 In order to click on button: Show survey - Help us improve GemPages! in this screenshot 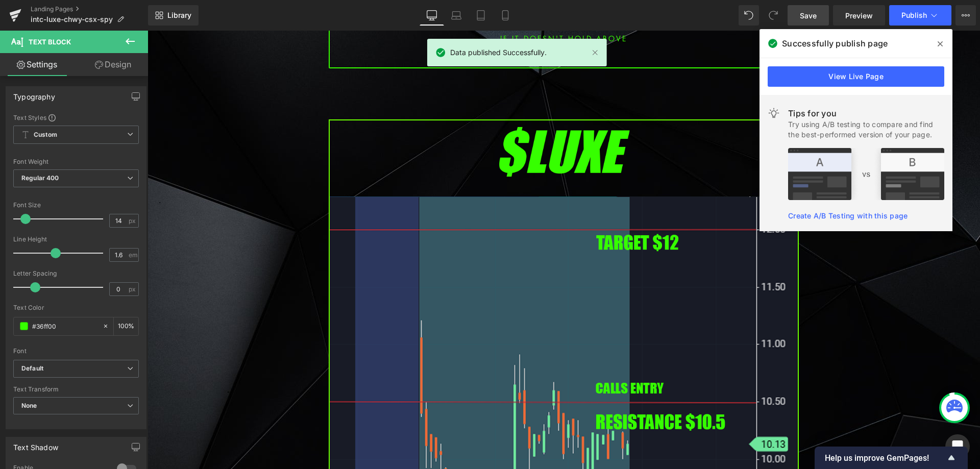, I will do `click(891, 458)`.